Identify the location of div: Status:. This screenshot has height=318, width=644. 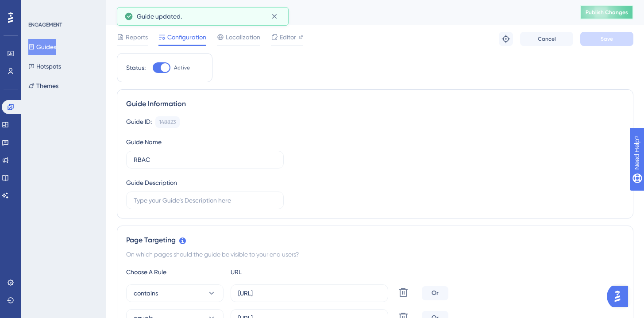
(136, 68).